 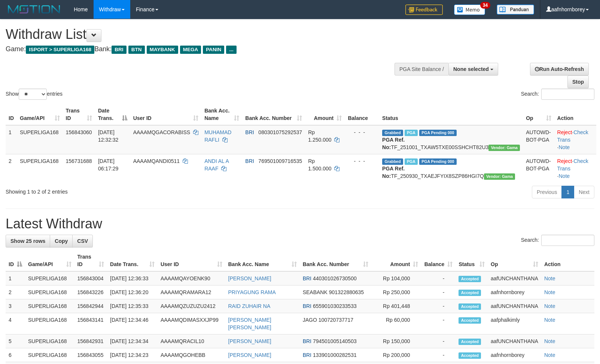 What do you see at coordinates (335, 306) in the screenshot?
I see `span: Copy 655901030233533 to clipboard` at bounding box center [335, 306].